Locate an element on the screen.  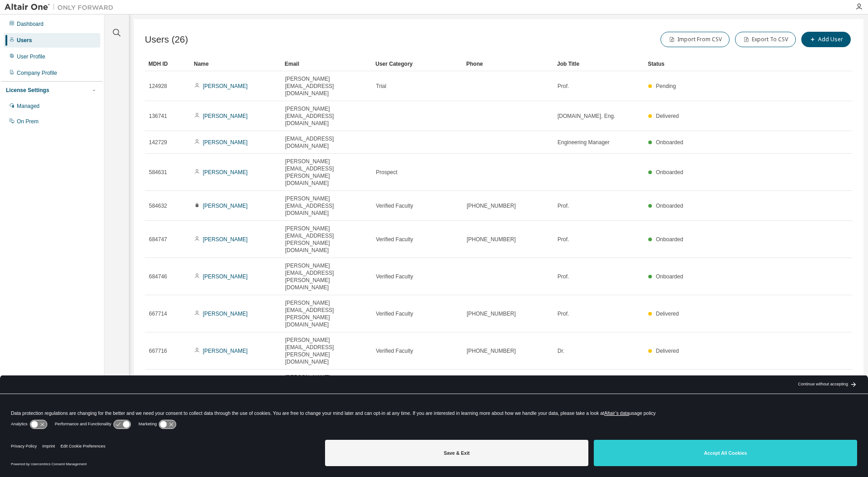
div: Email is located at coordinates (326, 64).